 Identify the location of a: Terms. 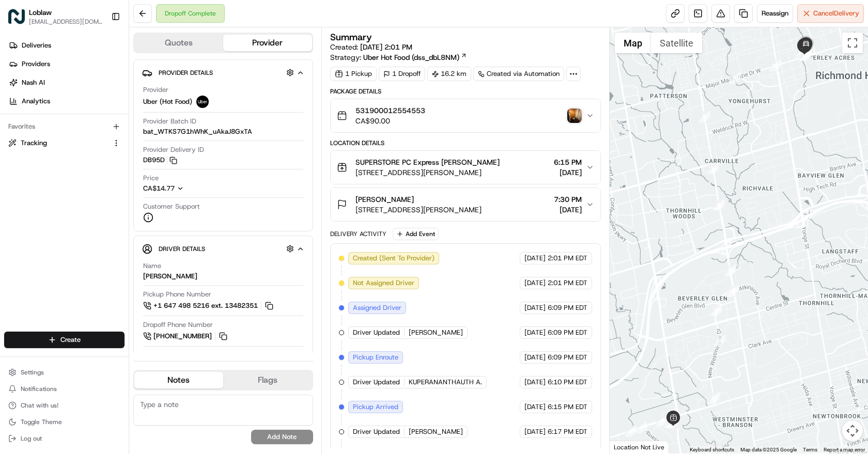
(810, 449).